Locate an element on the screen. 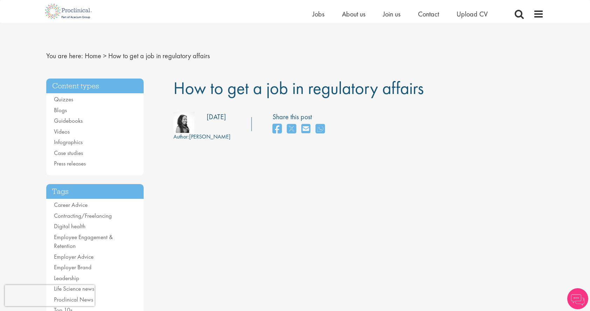 This screenshot has height=311, width=590. a: Jobs is located at coordinates (318, 14).